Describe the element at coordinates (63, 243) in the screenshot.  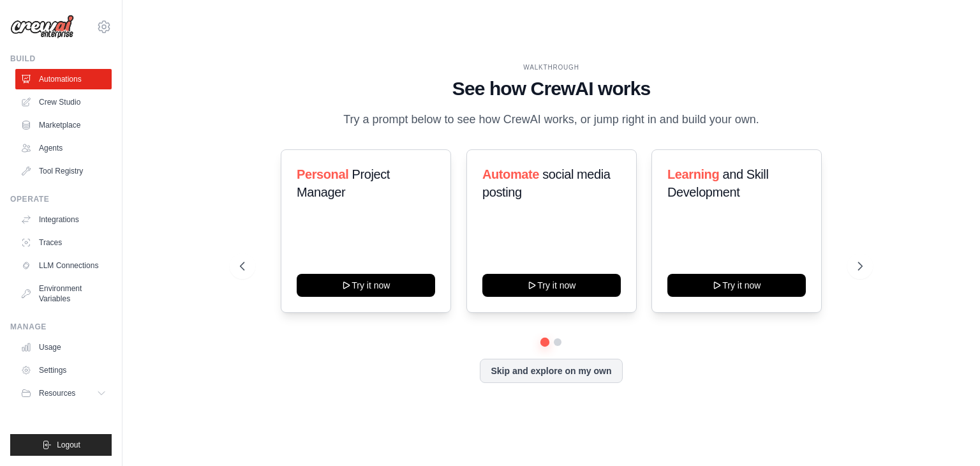
I see `a: Traces` at that location.